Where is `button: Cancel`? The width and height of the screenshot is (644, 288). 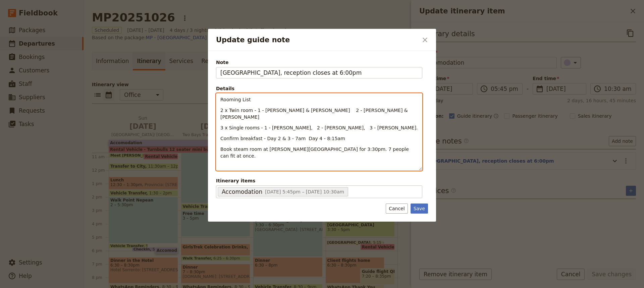
button: Cancel is located at coordinates (396, 209).